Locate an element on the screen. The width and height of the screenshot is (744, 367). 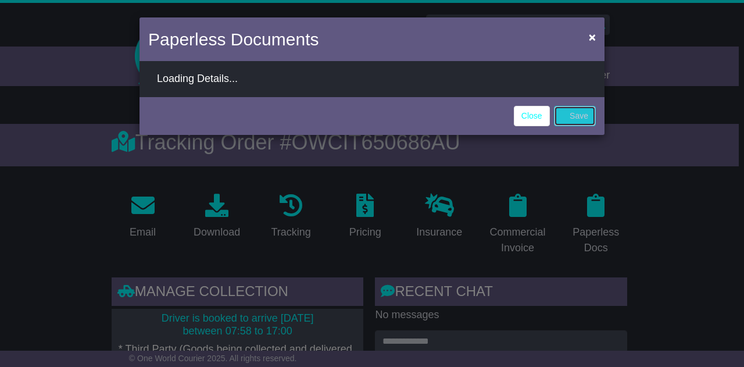
div: Loading Details... is located at coordinates (372, 79).